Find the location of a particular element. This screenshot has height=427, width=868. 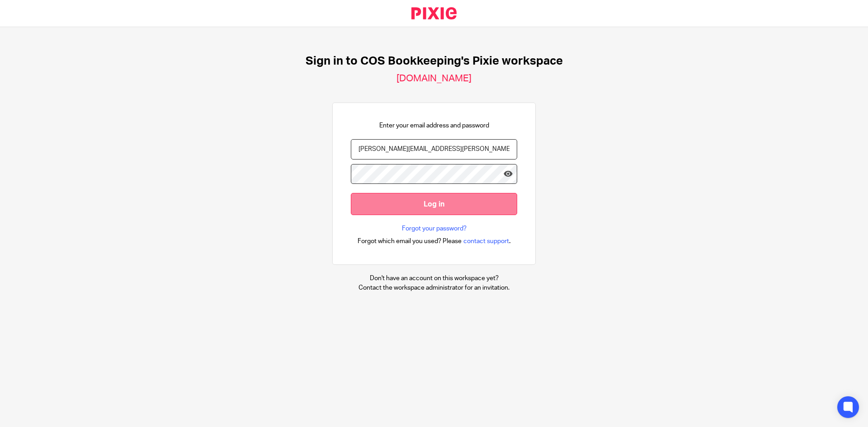

a: Forgot your password? is located at coordinates (434, 229).